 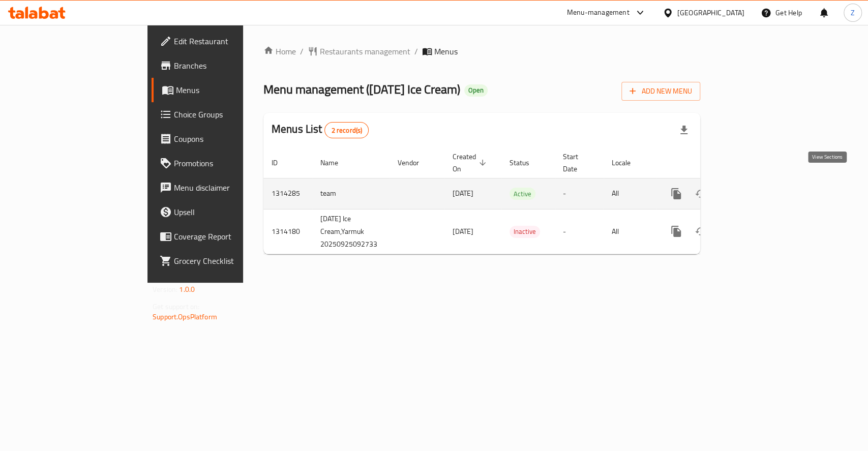 I want to click on span: Get support on:, so click(x=176, y=307).